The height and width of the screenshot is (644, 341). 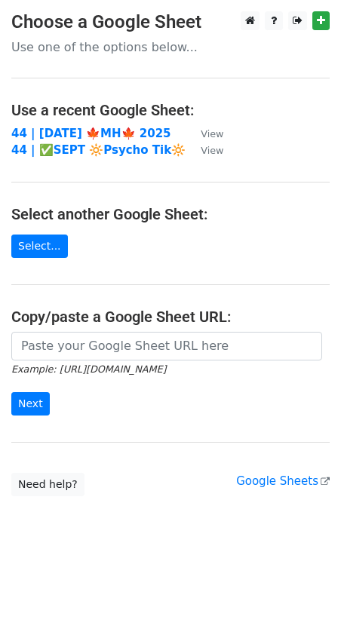 I want to click on input: Next, so click(x=30, y=404).